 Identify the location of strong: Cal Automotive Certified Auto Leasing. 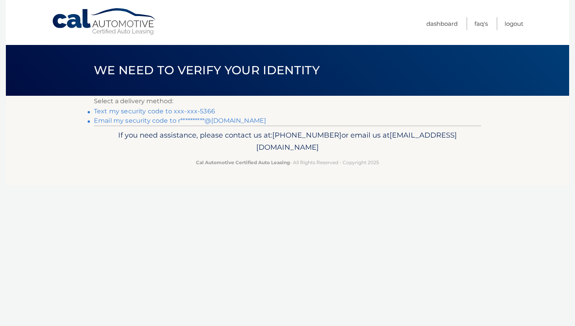
(243, 162).